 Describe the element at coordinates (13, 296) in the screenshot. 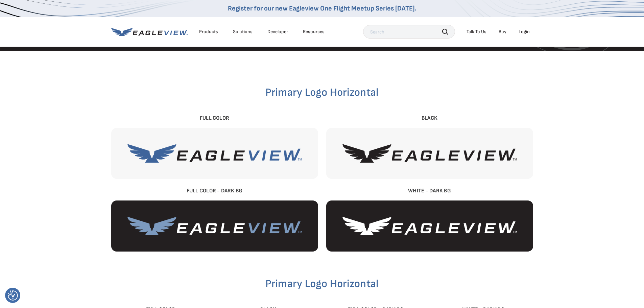

I see `img: Revisit consent button` at that location.